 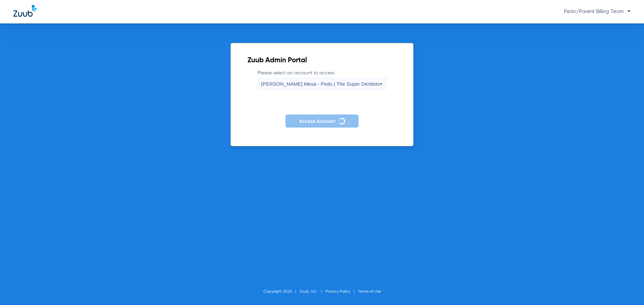 I want to click on a: Privacy Policy, so click(x=338, y=292).